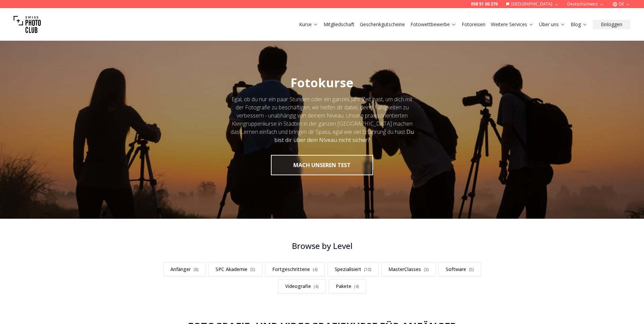 The image size is (644, 324). I want to click on span: Fotokurse, so click(322, 83).